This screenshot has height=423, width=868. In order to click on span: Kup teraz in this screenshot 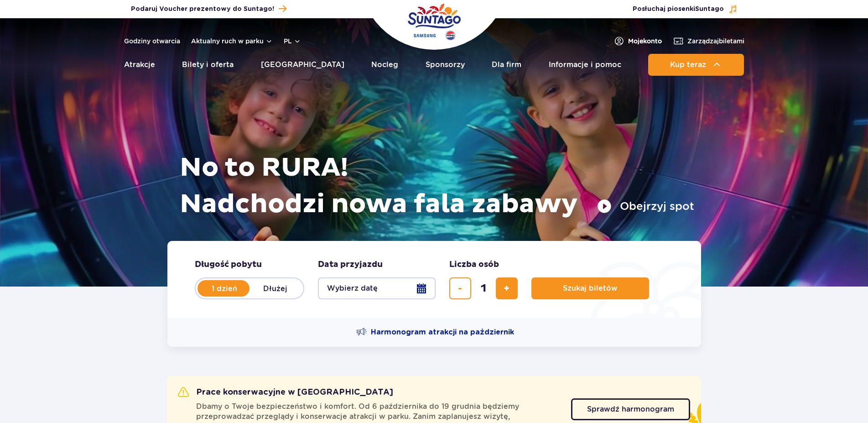, I will do `click(688, 65)`.